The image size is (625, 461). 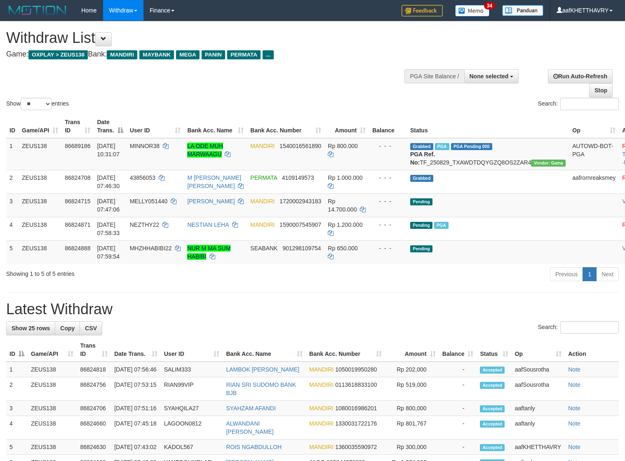 What do you see at coordinates (488, 154) in the screenshot?
I see `td: TF_250829_TXAWDTDQYGZQ8OS2ZAR4` at bounding box center [488, 154].